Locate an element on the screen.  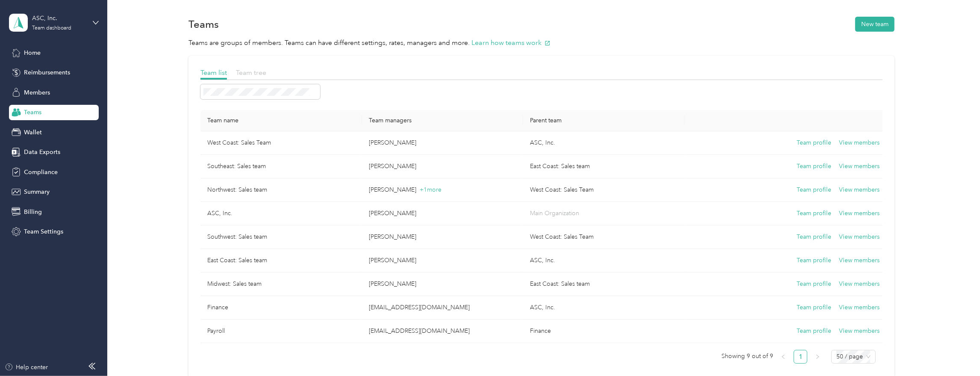
td: Payroll is located at coordinates (281, 331).